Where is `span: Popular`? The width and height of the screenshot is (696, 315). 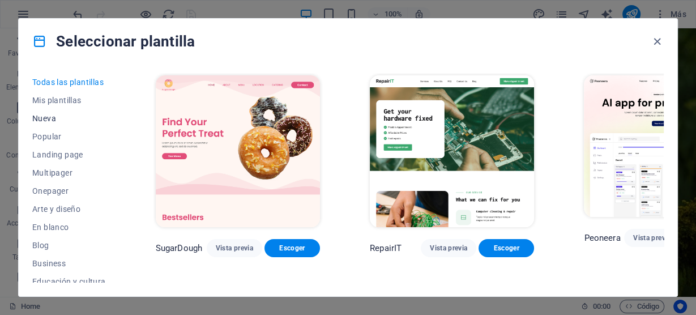 span: Popular is located at coordinates (69, 136).